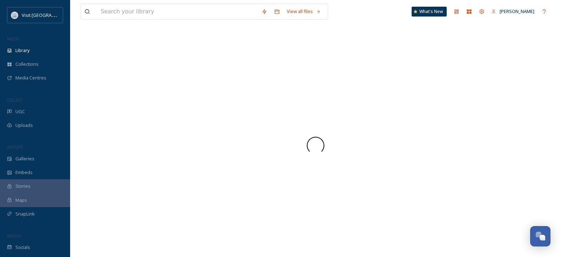 The height and width of the screenshot is (257, 561). Describe the element at coordinates (14, 100) in the screenshot. I see `span: COLLECT` at that location.